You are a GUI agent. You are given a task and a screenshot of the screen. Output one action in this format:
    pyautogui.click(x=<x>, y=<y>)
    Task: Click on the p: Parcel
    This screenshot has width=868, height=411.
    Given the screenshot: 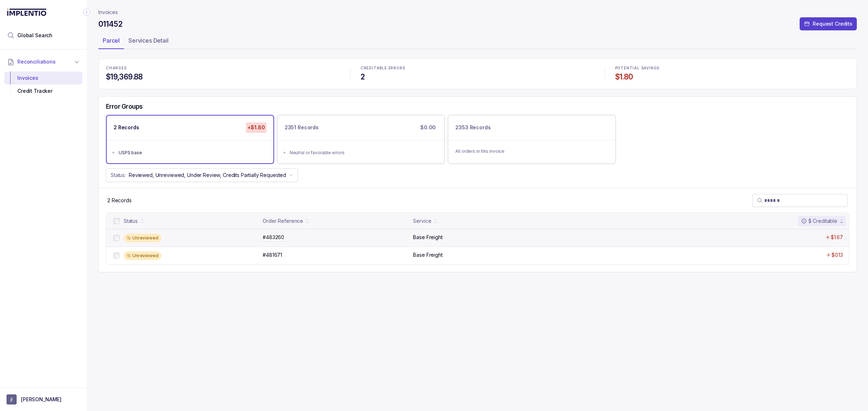 What is the action you would take?
    pyautogui.click(x=111, y=40)
    